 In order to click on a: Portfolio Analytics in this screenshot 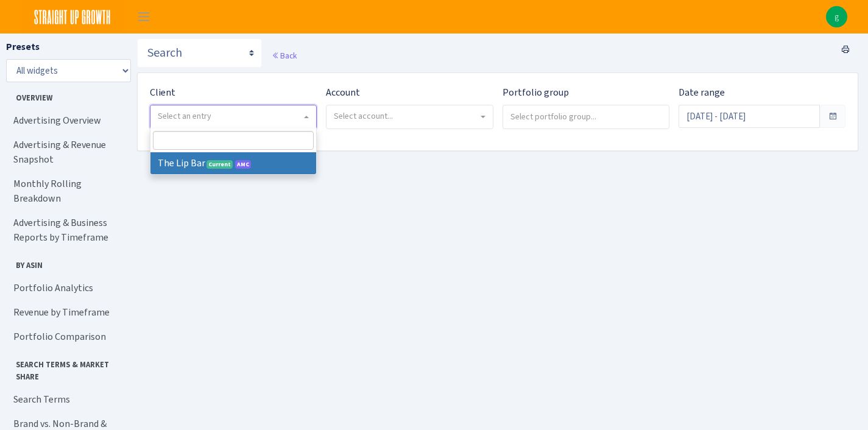, I will do `click(67, 288)`.